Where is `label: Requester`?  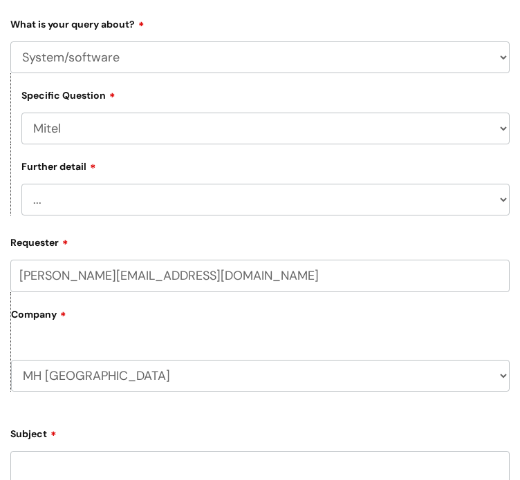 label: Requester is located at coordinates (260, 241).